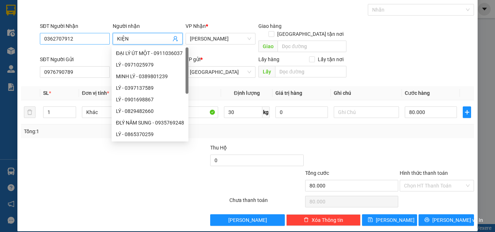  I want to click on span: Gửi:, so click(12, 10).